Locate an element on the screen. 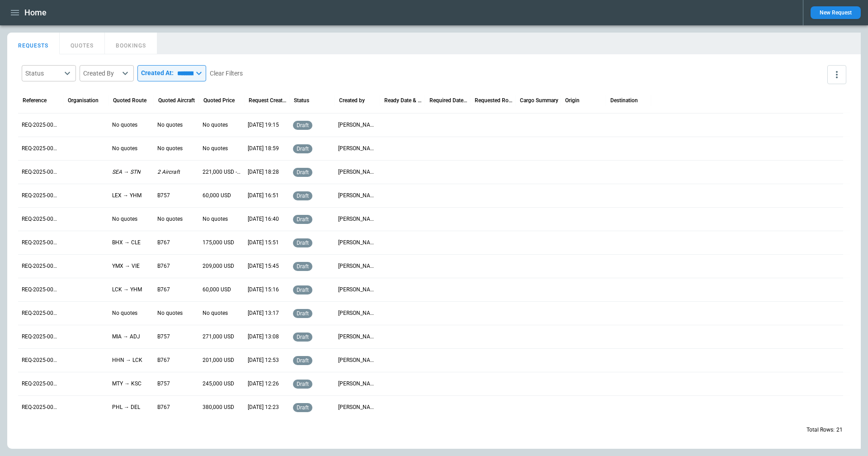 The image size is (868, 456). p: REQ-2025-003908 is located at coordinates (41, 384).